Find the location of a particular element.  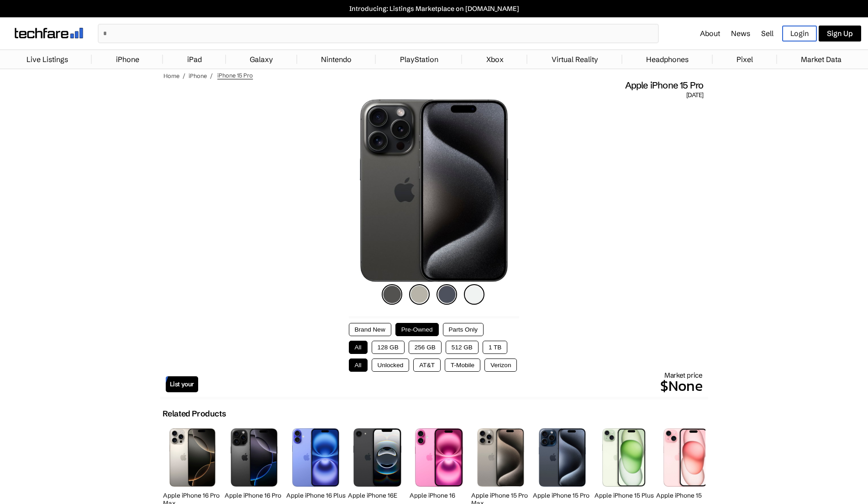

a: Live Listings is located at coordinates (47, 59).